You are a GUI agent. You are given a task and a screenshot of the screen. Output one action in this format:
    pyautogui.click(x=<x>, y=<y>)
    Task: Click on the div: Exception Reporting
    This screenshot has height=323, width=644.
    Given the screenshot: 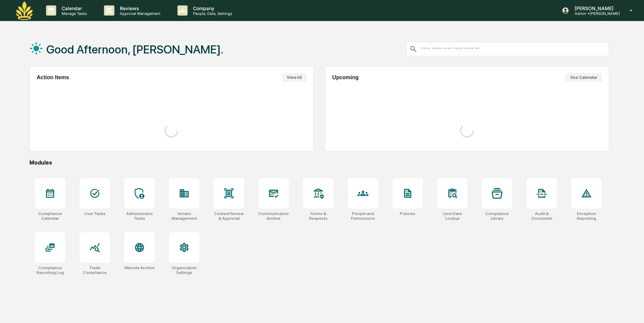 What is the action you would take?
    pyautogui.click(x=586, y=216)
    